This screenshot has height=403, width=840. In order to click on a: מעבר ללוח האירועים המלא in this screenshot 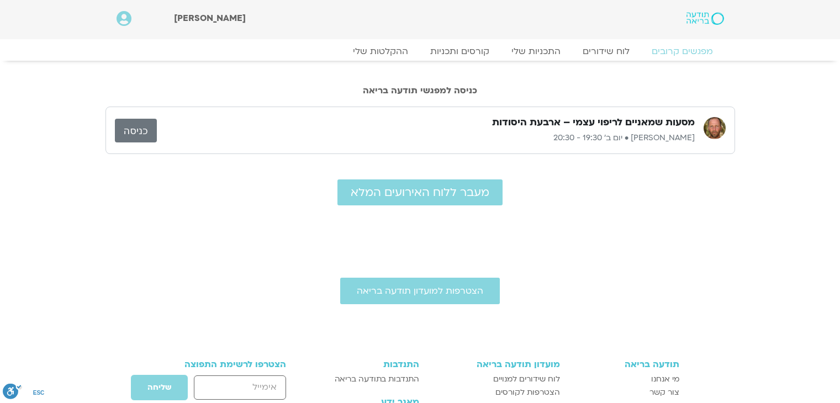, I will do `click(420, 192)`.